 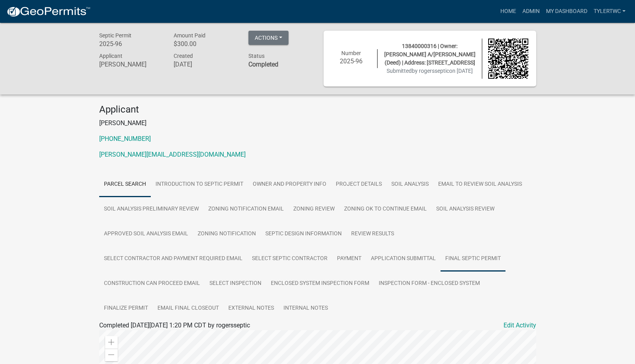 What do you see at coordinates (351, 53) in the screenshot?
I see `span: Number` at bounding box center [351, 53].